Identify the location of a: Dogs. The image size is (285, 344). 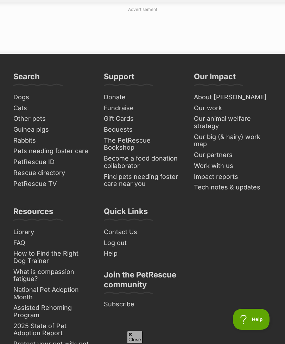
(52, 97).